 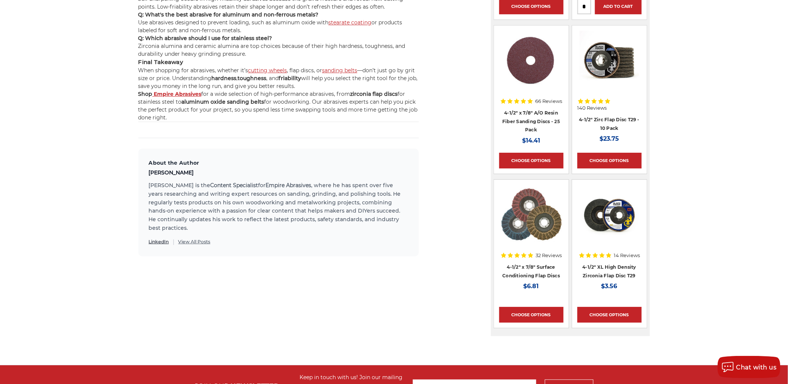 What do you see at coordinates (273, 78) in the screenshot?
I see `span: , and` at bounding box center [273, 78].